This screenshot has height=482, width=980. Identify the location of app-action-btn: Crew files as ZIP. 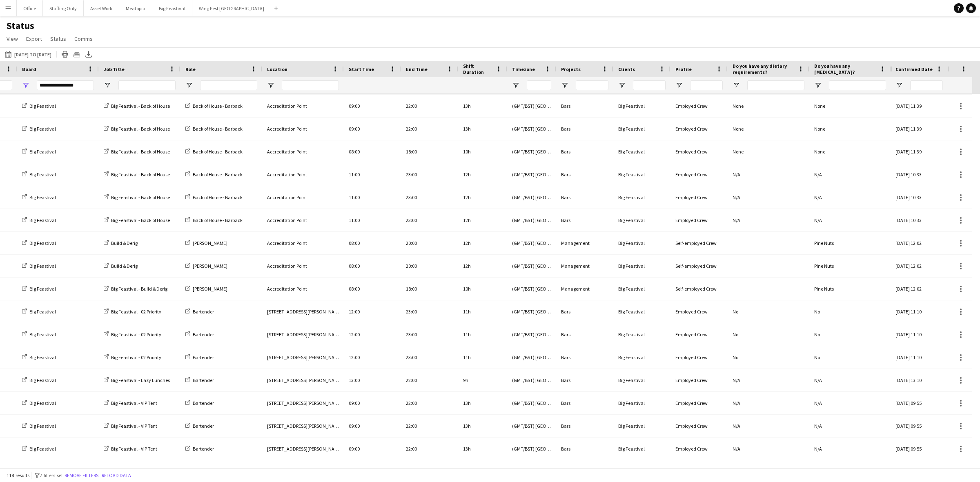
(77, 54).